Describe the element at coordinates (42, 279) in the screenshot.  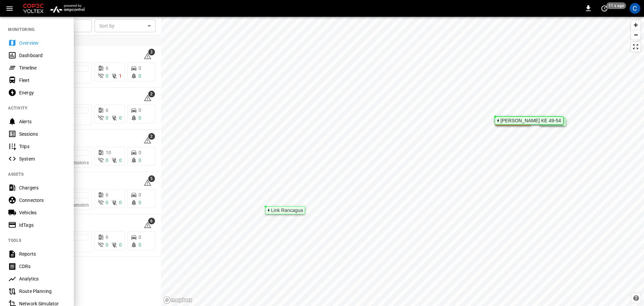
I see `div: Analytics` at that location.